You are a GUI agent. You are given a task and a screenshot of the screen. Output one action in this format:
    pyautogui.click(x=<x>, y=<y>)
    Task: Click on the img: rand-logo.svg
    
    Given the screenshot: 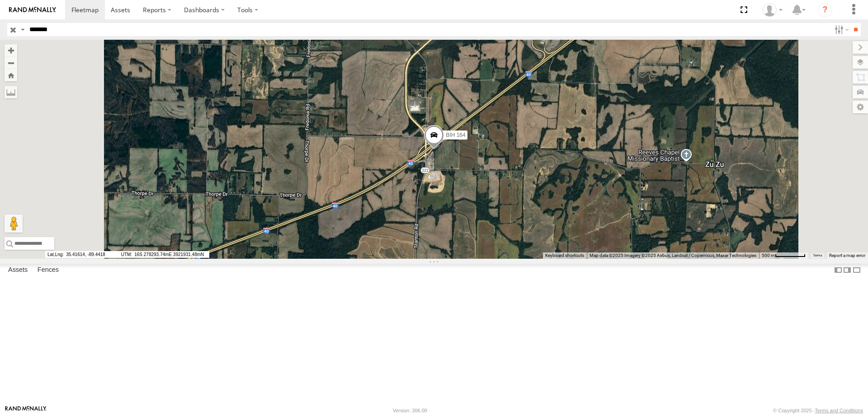 What is the action you would take?
    pyautogui.click(x=32, y=10)
    